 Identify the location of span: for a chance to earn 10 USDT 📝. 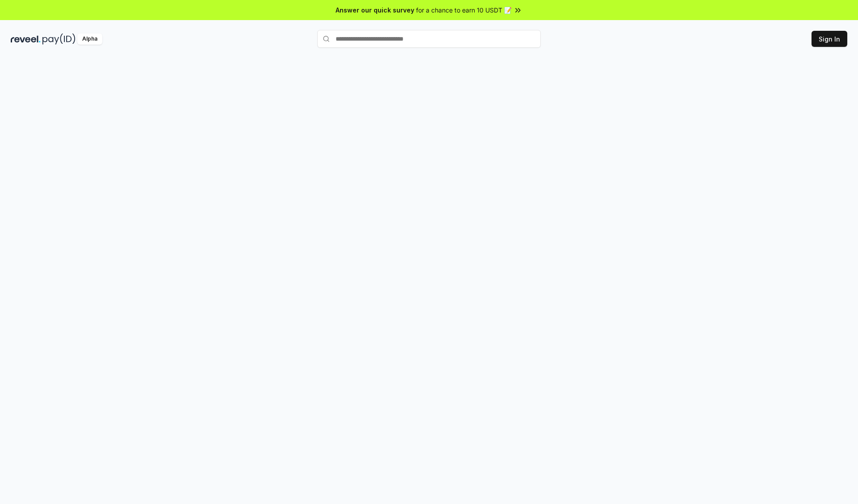
(463, 10).